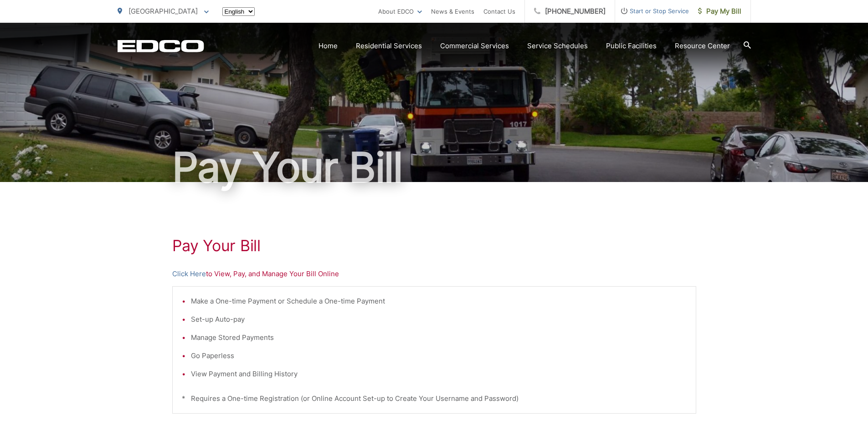 The width and height of the screenshot is (868, 430). Describe the element at coordinates (388, 46) in the screenshot. I see `a: Residential Services` at that location.